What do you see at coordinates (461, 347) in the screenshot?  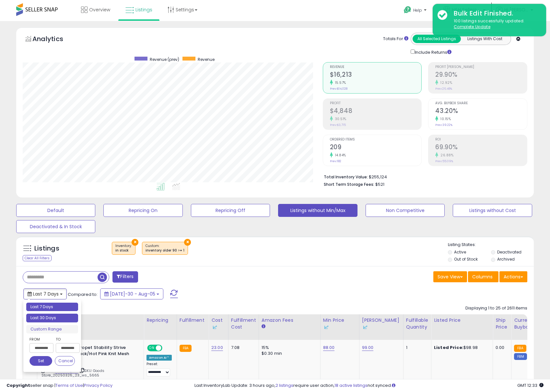 I see `div: $98.98` at bounding box center [461, 347].